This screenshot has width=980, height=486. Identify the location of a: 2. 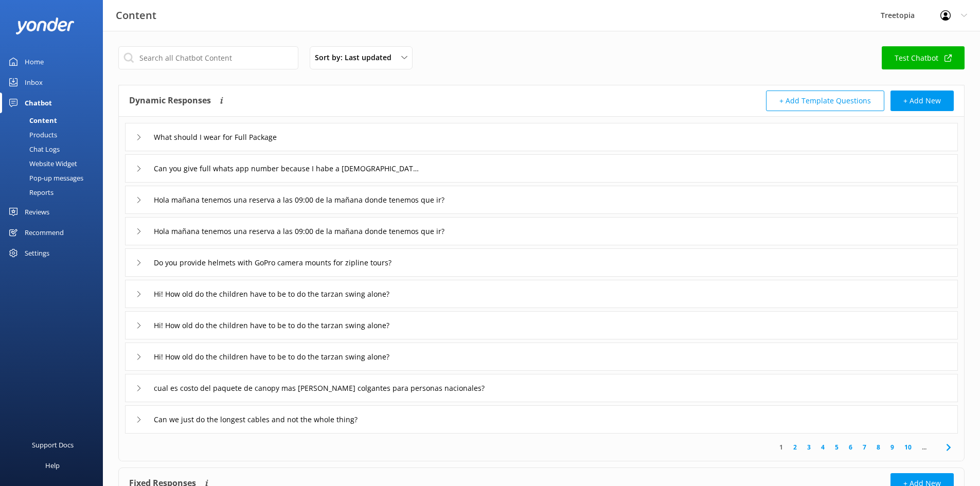
(795, 447).